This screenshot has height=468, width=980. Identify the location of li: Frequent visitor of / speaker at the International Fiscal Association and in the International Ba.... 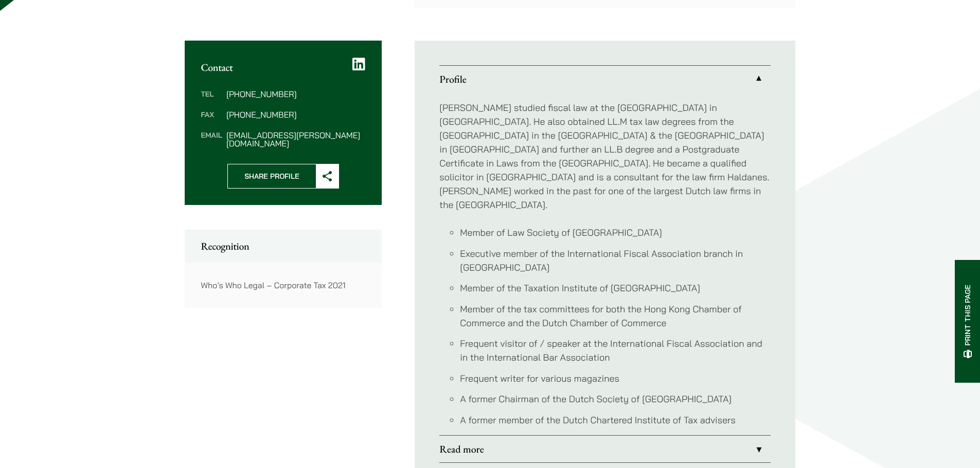
(615, 351).